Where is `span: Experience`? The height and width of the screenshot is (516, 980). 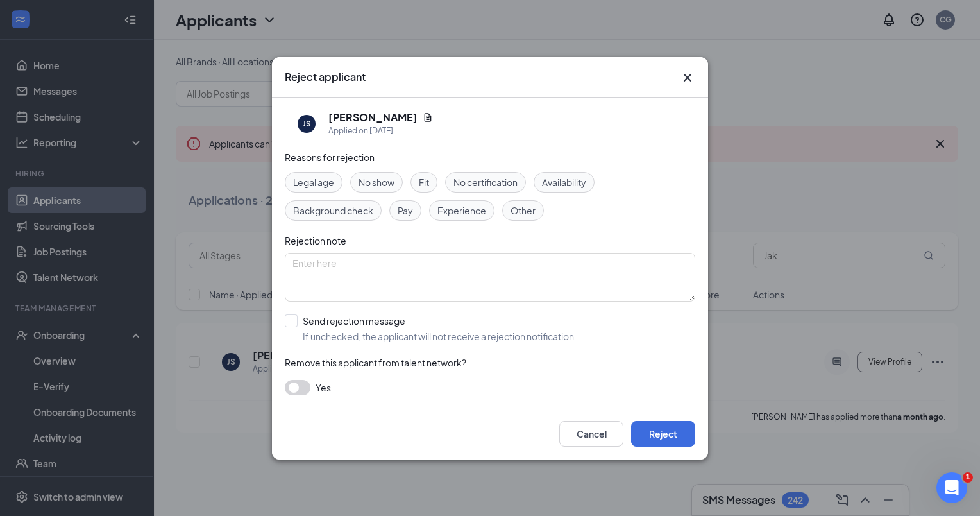
span: Experience is located at coordinates (462, 210).